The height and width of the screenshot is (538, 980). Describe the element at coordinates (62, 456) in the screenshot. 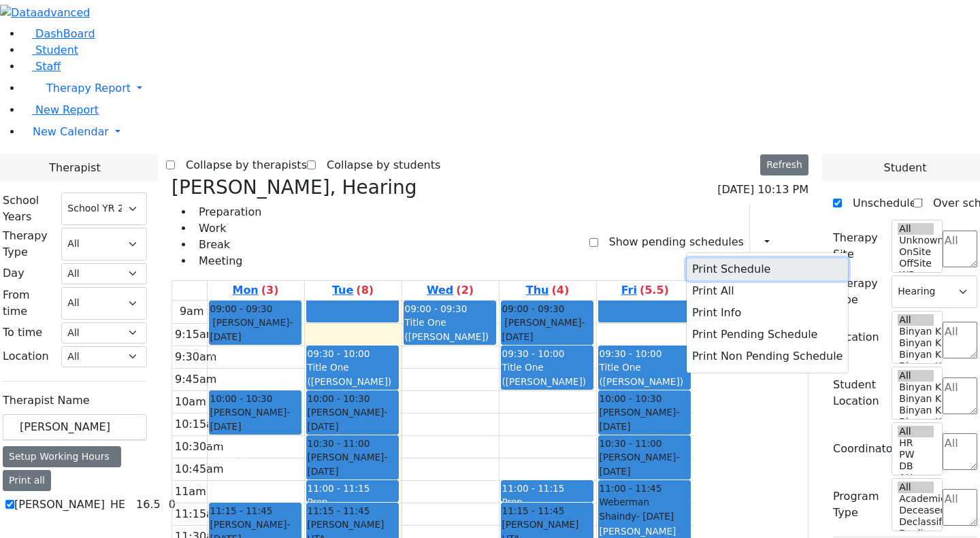

I see `div: Setup Working Hours` at that location.